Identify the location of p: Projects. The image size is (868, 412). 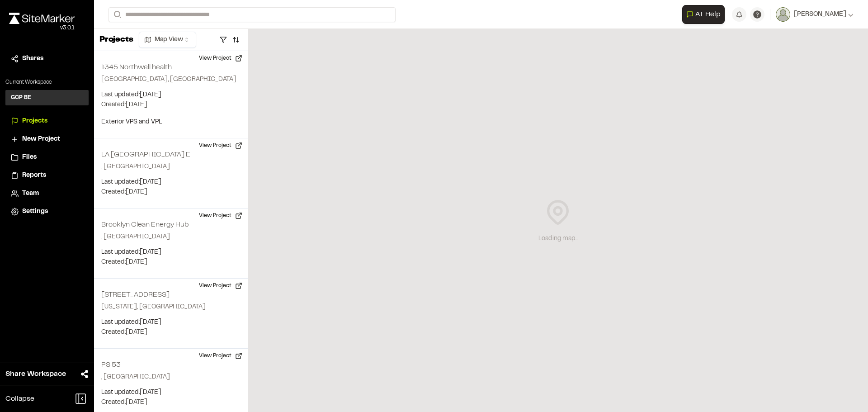
(116, 40).